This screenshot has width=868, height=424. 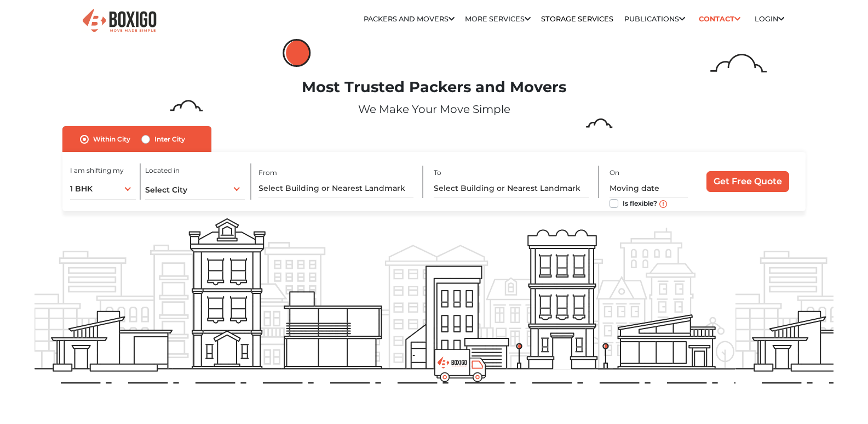 What do you see at coordinates (112, 139) in the screenshot?
I see `label: Within City` at bounding box center [112, 139].